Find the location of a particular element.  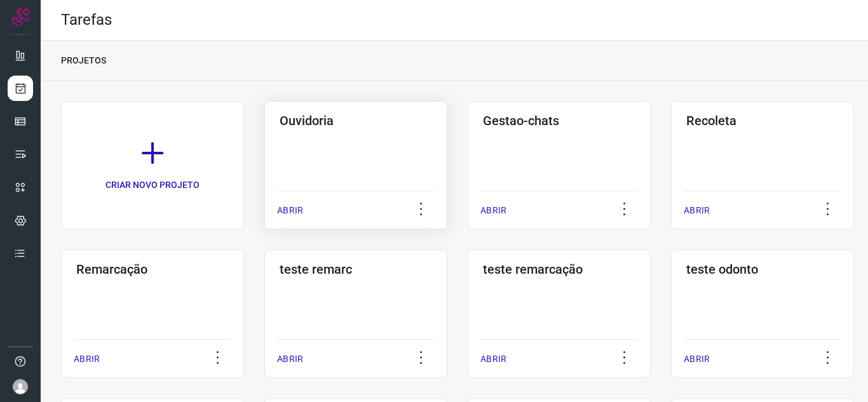

img: avatar-user-boy.jpg is located at coordinates (21, 387).